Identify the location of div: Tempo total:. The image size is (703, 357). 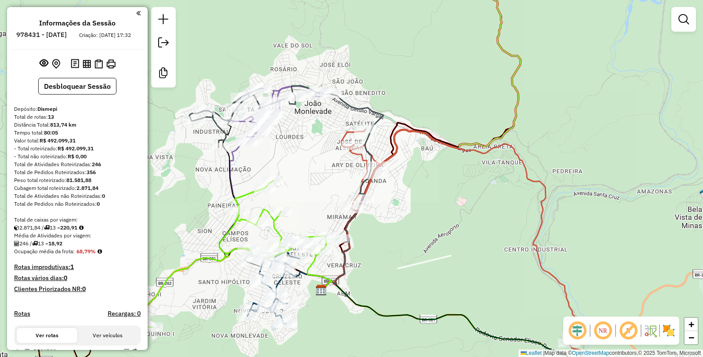
(77, 133).